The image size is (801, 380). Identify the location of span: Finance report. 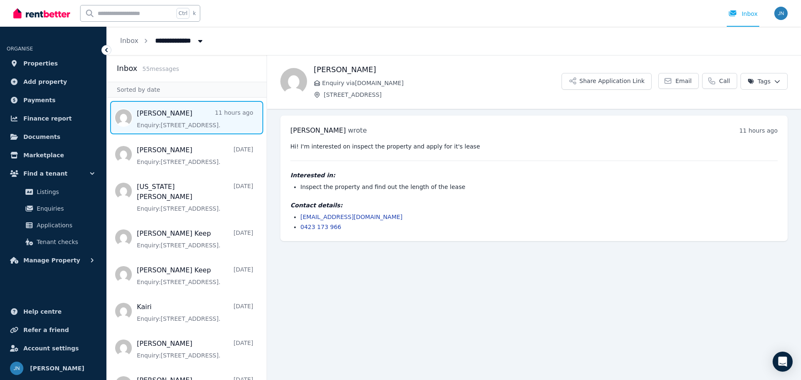
(48, 118).